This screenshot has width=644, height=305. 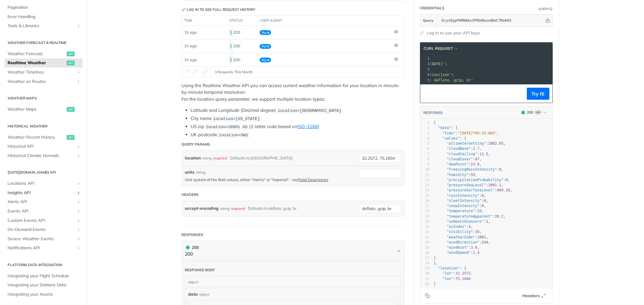 What do you see at coordinates (469, 227) in the screenshot?
I see `span: 4` at bounding box center [469, 227].